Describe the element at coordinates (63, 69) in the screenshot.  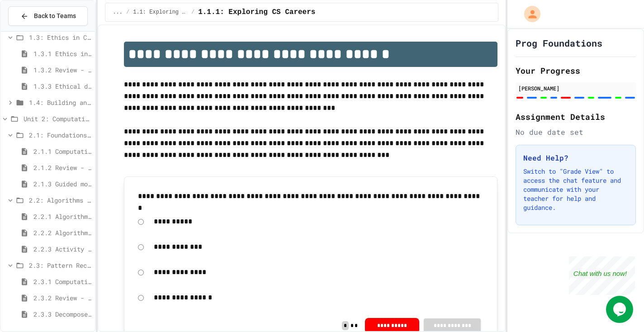
I see `span: 1.3.2 Review - Ethics in Computer Science` at that location.